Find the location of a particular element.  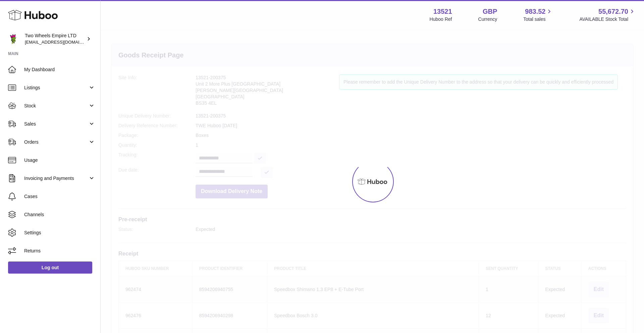

a: 983.52 Total sales is located at coordinates (538, 15).